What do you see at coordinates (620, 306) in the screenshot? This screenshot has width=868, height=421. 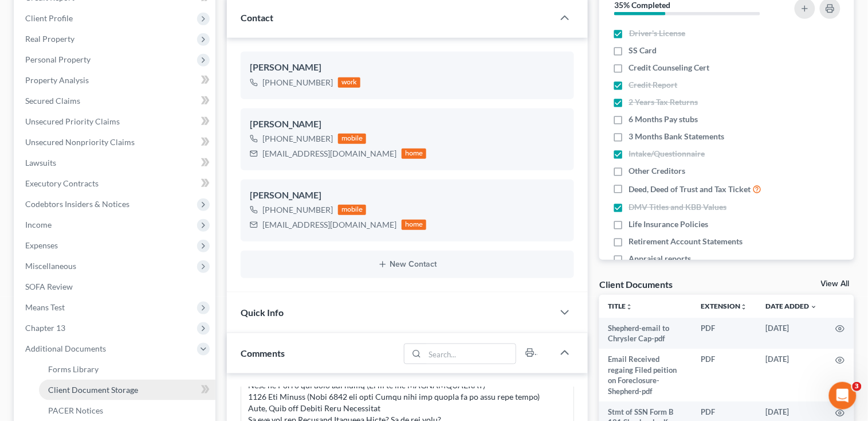 I see `a: Titleunfold_more` at bounding box center [620, 306].